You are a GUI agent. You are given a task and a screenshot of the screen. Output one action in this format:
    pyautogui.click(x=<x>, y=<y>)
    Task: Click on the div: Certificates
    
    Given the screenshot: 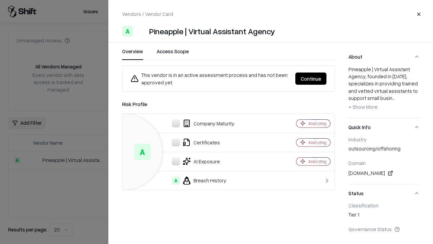 What is the action you would take?
    pyautogui.click(x=200, y=142)
    